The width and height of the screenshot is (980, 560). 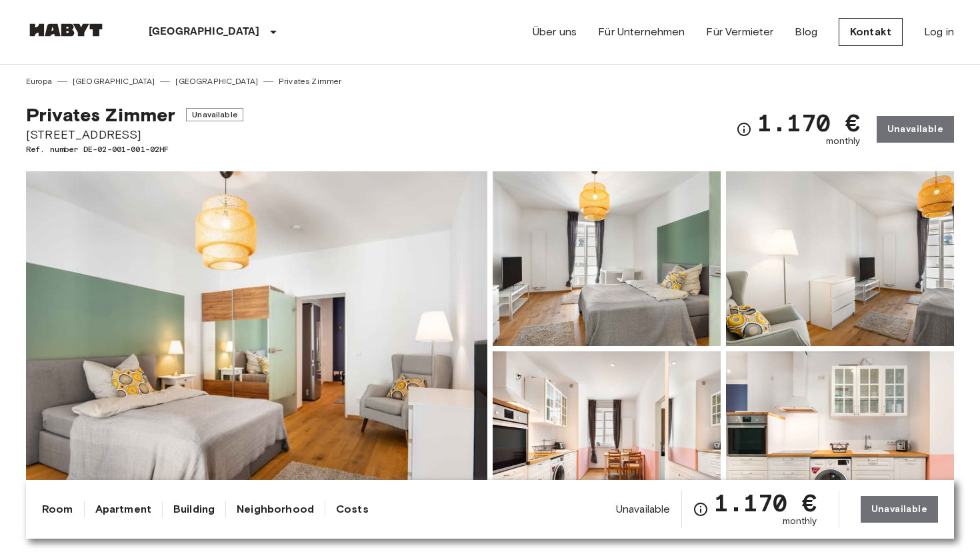 I want to click on span: Ref. number DE-02-001-001-02HF, so click(x=135, y=149).